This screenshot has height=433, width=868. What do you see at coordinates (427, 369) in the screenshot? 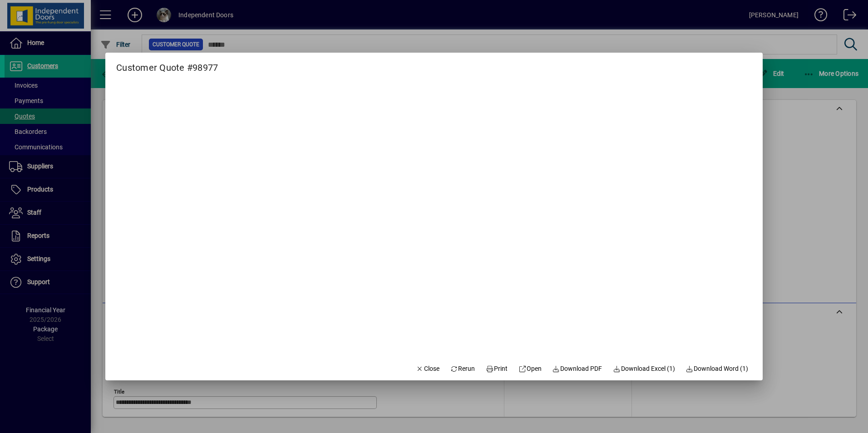
I see `button: Close` at bounding box center [427, 369].